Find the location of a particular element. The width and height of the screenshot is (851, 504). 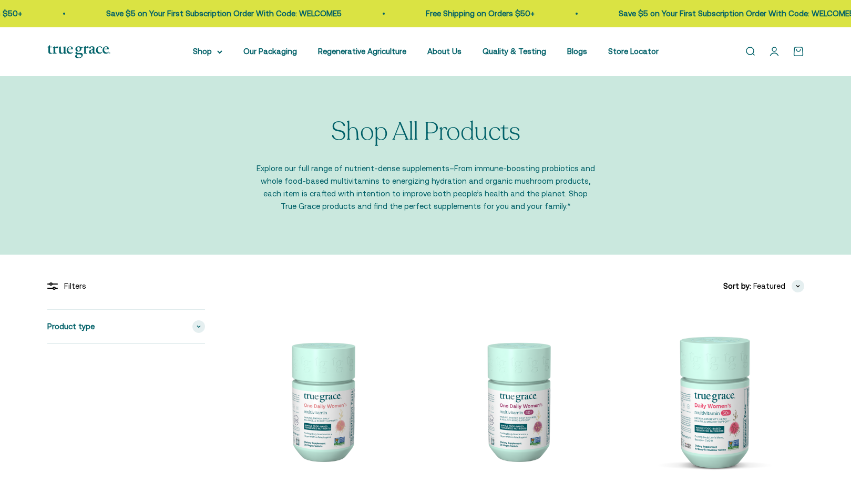

img: We select ingredients that play a concrete role in true health, and we include them at effective ... is located at coordinates (321, 401).